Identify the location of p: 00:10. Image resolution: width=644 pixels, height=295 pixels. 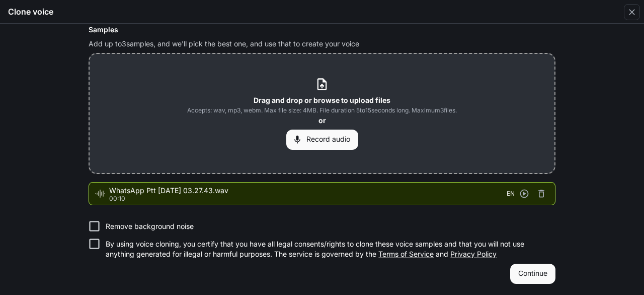
(308, 199).